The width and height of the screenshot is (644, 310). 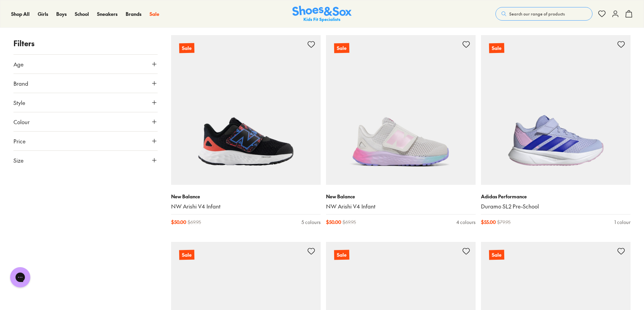 I want to click on a: Shop All, so click(x=21, y=14).